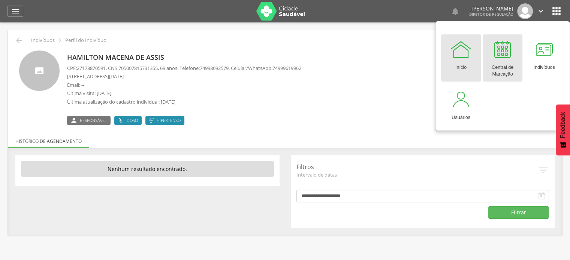 Image resolution: width=570 pixels, height=260 pixels. I want to click on span: 27178870591, so click(91, 68).